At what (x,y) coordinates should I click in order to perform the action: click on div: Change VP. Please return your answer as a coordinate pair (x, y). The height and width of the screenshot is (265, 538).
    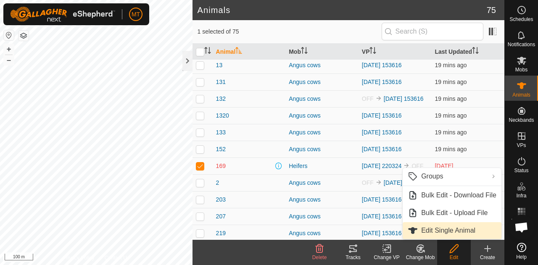
    Looking at the image, I should click on (387, 258).